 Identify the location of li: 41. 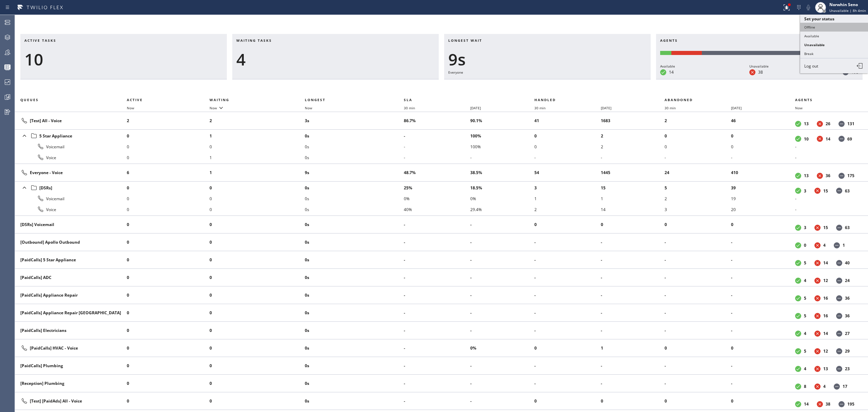
(568, 121).